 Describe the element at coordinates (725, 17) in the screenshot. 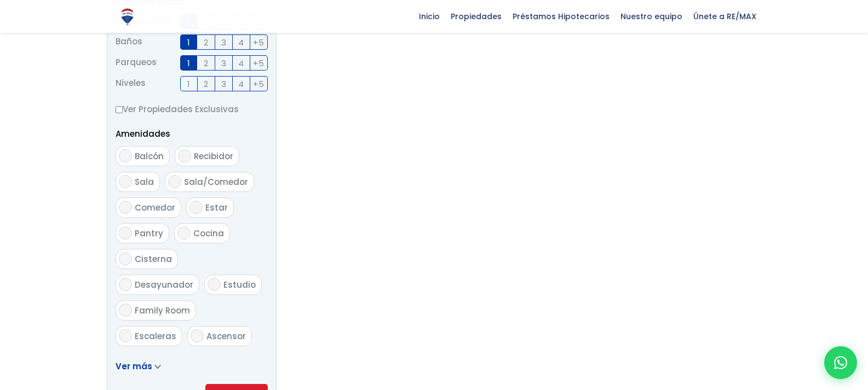

I see `span: Únete a RE/MAX` at that location.